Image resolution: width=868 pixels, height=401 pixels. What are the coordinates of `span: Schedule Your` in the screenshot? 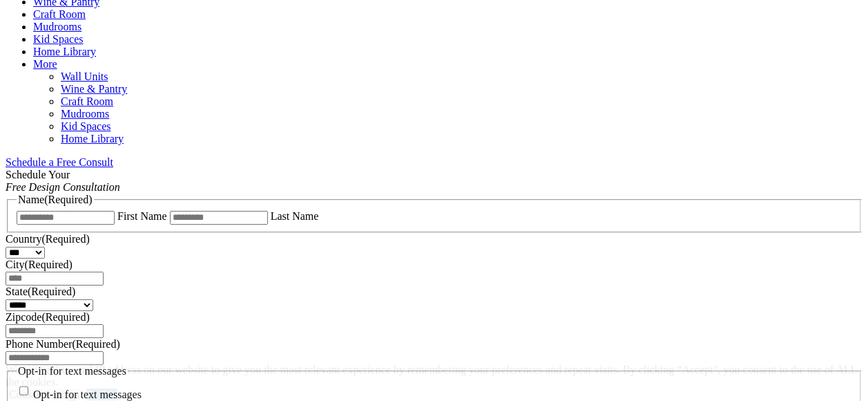 It's located at (63, 180).